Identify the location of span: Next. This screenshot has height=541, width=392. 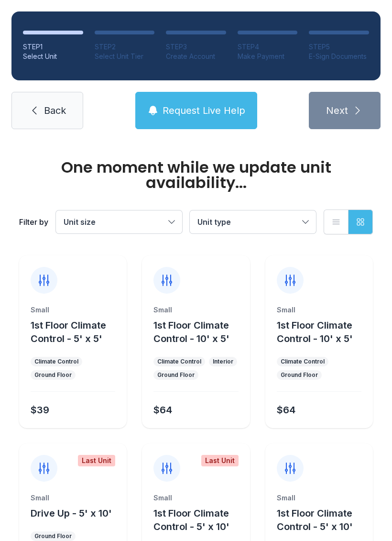
(337, 110).